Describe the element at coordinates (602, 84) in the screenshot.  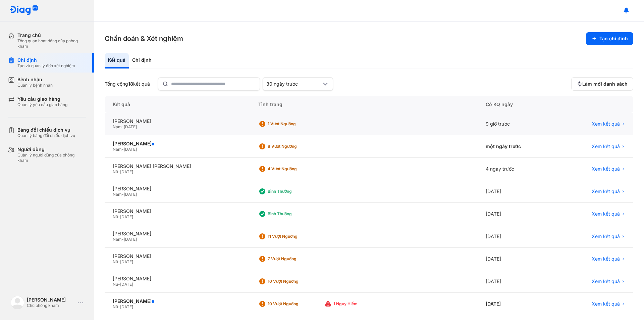
I see `button: Làm mới danh sách` at that location.